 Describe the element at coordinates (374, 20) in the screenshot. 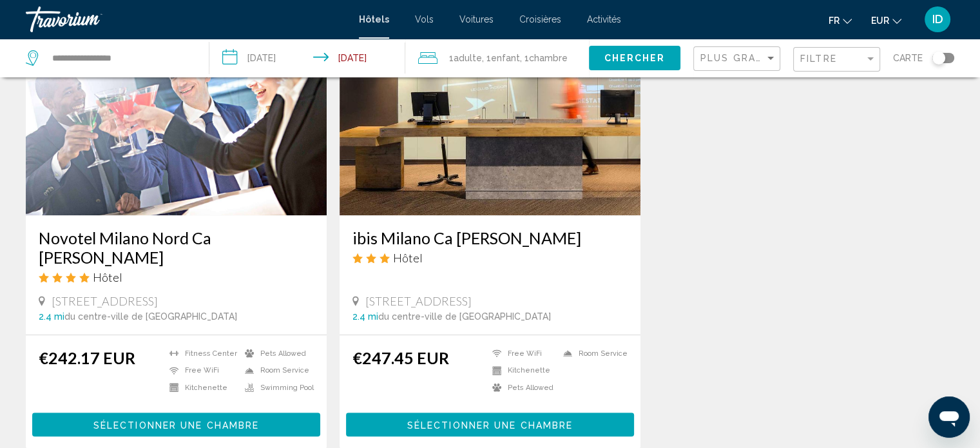

I see `a: Hôtels` at that location.